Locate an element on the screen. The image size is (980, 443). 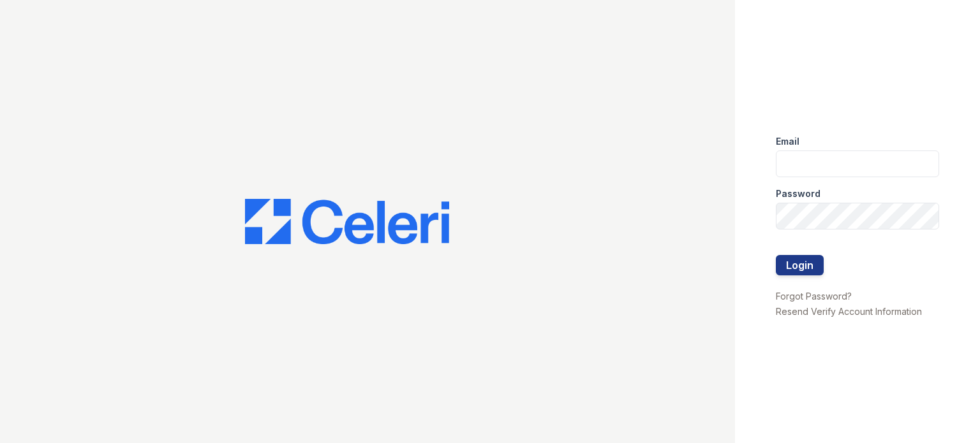
img: CE_Logo_Blue-a8612792a0a2168367f1c8372b55b34899dd931a85d93a1a3d3e32e68fde9ad4.png is located at coordinates (347, 222).